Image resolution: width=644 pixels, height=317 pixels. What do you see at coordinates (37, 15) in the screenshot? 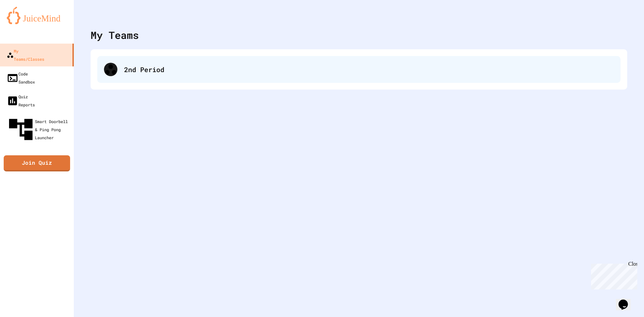
I see `img: logo-orange.svg` at bounding box center [37, 15].